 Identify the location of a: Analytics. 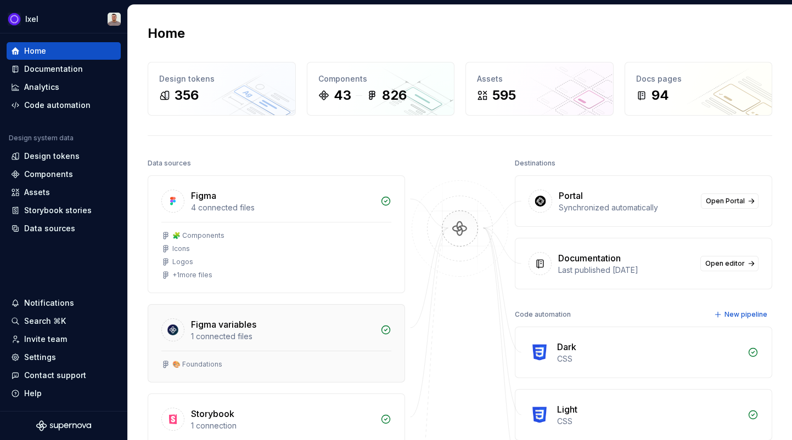
(64, 87).